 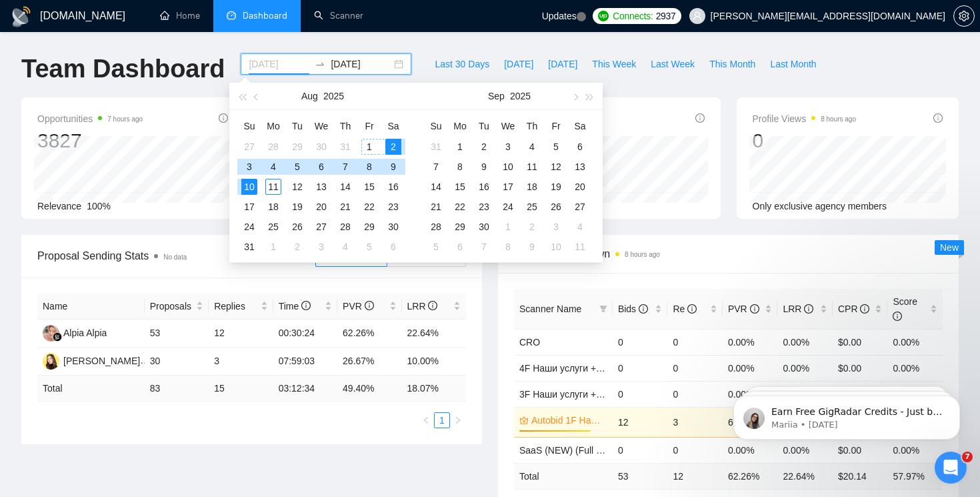 I want to click on div: 22, so click(x=369, y=207).